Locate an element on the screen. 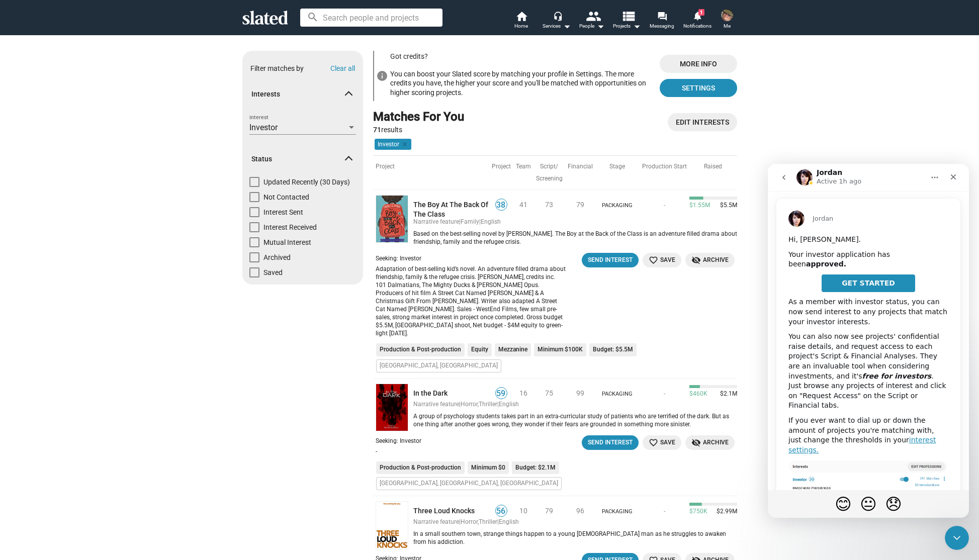 The width and height of the screenshot is (979, 560). li: Minimum $100K is located at coordinates (560, 350).